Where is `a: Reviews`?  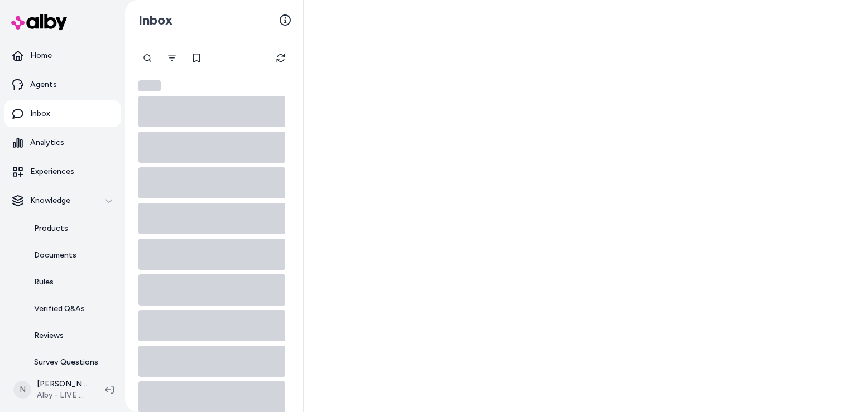 a: Reviews is located at coordinates (71, 336).